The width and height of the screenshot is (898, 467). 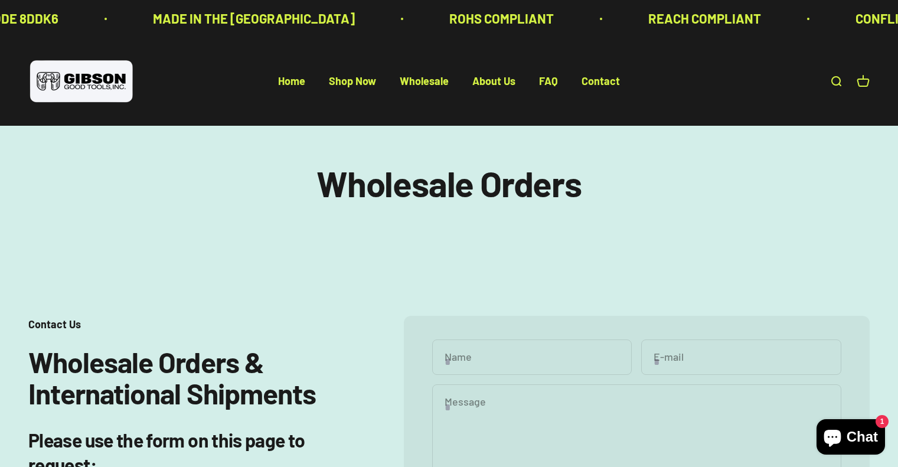 I want to click on h2: Wholesale Orders & International Shipments, so click(x=195, y=378).